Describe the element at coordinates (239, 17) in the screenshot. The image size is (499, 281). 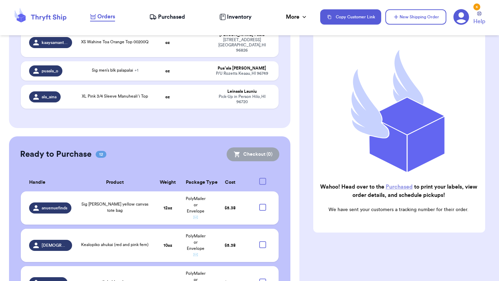
I see `span: Inventory` at that location.